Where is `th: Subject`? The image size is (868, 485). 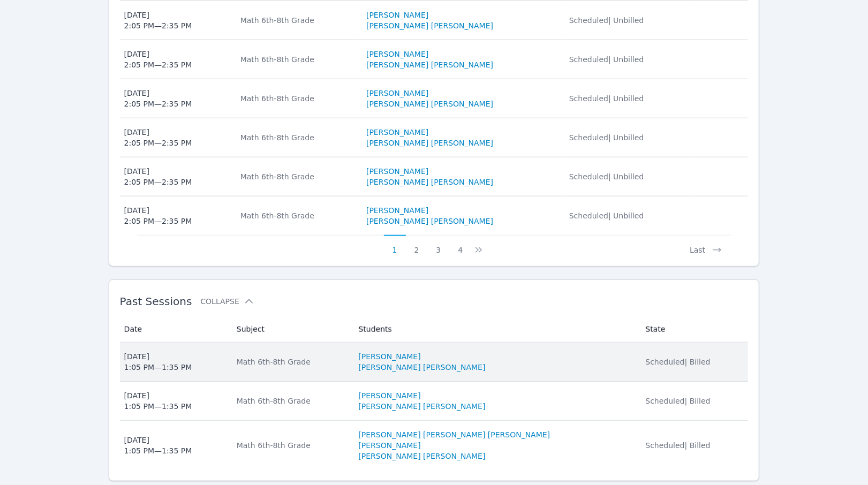
th: Subject is located at coordinates (291, 330).